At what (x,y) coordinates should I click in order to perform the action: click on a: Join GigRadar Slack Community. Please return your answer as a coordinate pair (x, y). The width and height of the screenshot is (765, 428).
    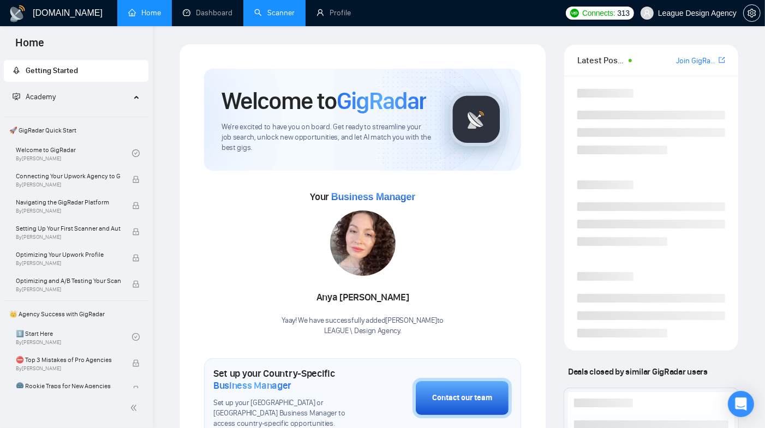
    Looking at the image, I should click on (696, 61).